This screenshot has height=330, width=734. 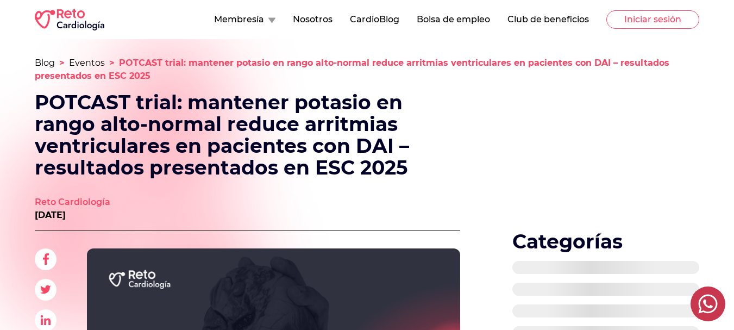 I want to click on a: Club de beneficios, so click(x=548, y=20).